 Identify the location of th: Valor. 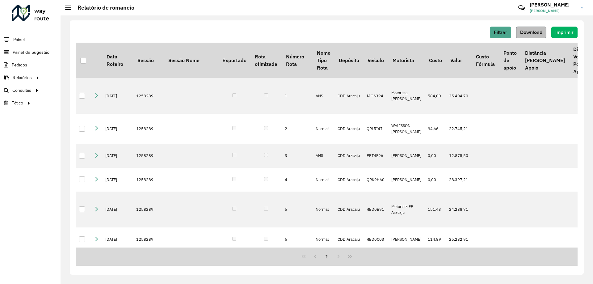
(458, 60).